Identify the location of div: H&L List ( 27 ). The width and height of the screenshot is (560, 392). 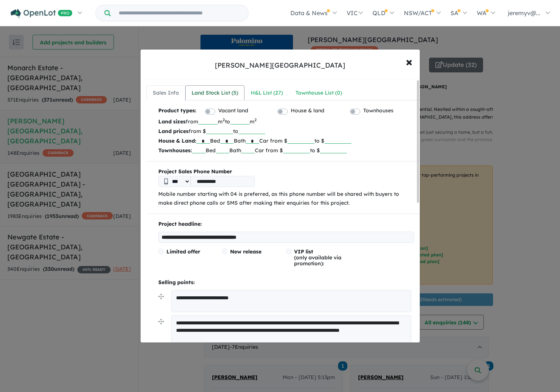
(266, 93).